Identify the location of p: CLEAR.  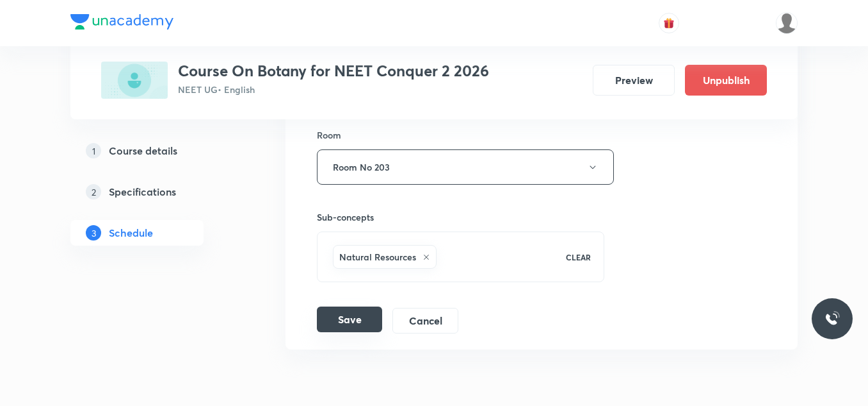
(578, 257).